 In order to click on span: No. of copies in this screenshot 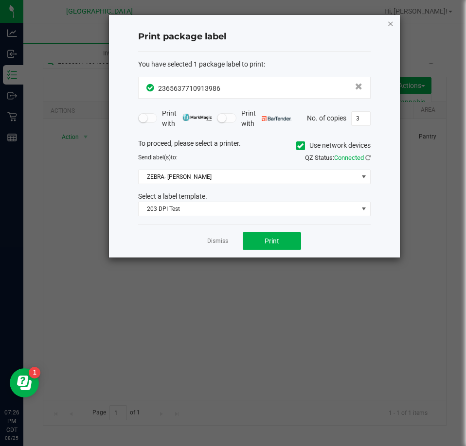, I will do `click(326, 118)`.